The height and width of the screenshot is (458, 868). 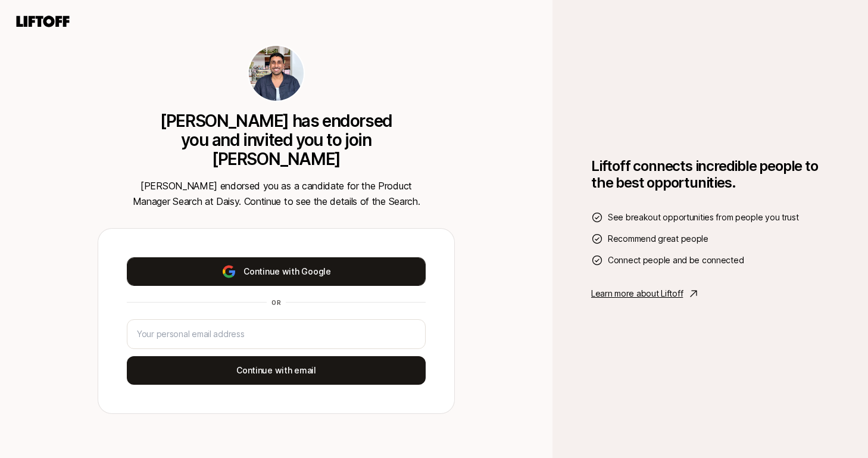 What do you see at coordinates (658, 239) in the screenshot?
I see `span: Recommend great people` at bounding box center [658, 239].